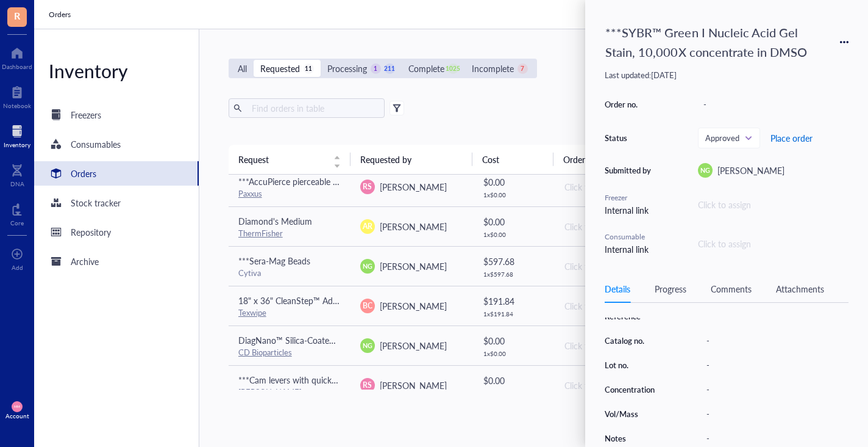 This screenshot has height=447, width=868. I want to click on span: Approved, so click(728, 138).